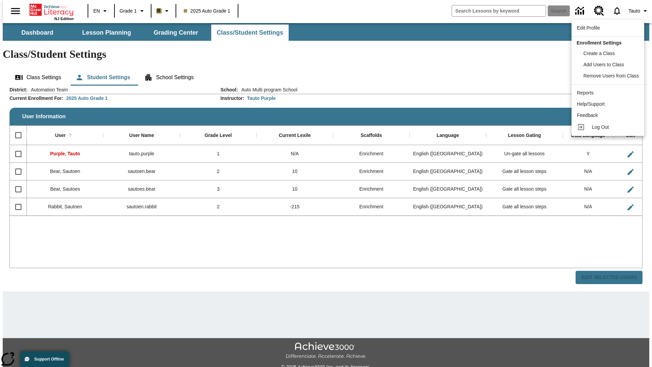 The image size is (652, 367). Describe the element at coordinates (599, 53) in the screenshot. I see `span: Create a Class` at that location.